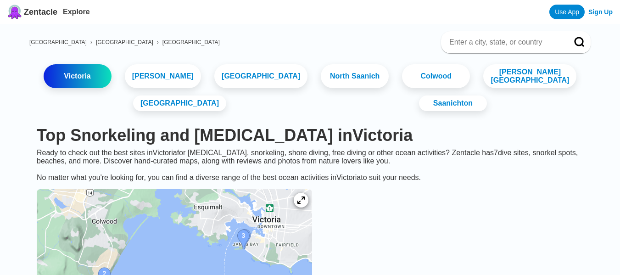  Describe the element at coordinates (505, 42) in the screenshot. I see `input: Enter a city, state, or country` at that location.